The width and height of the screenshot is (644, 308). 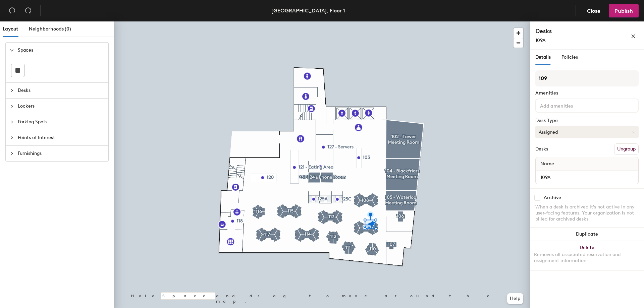 What do you see at coordinates (61, 138) in the screenshot?
I see `span: Points of Interest` at bounding box center [61, 138].